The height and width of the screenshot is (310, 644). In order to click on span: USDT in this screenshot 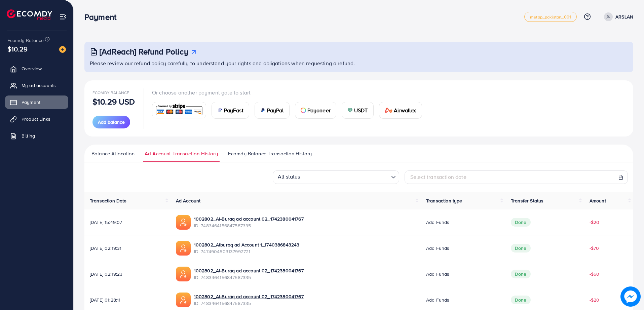, I will do `click(361, 110)`.